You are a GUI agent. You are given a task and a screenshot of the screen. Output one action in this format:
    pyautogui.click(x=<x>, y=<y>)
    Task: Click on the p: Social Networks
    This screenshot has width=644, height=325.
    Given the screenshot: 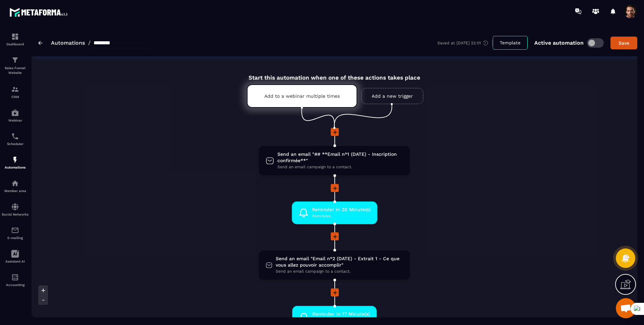 What is the action you would take?
    pyautogui.click(x=15, y=214)
    